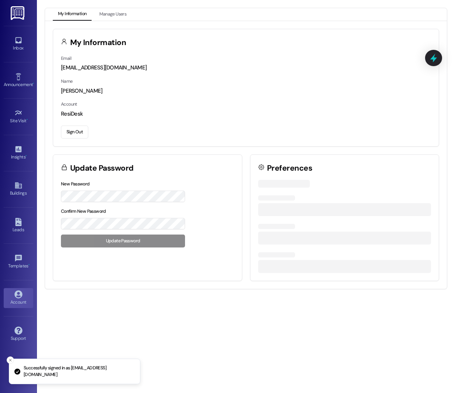 The image size is (455, 393). What do you see at coordinates (290, 168) in the screenshot?
I see `h3: Preferences` at bounding box center [290, 168].